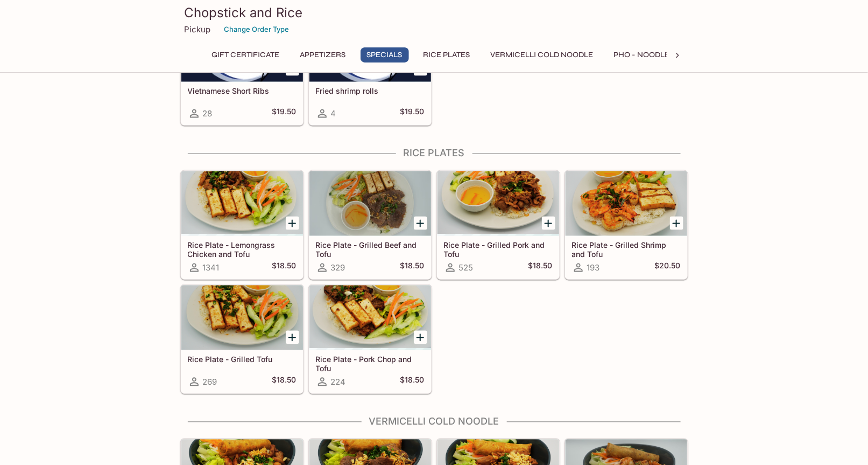  Describe the element at coordinates (323, 55) in the screenshot. I see `button: Appetizers` at that location.